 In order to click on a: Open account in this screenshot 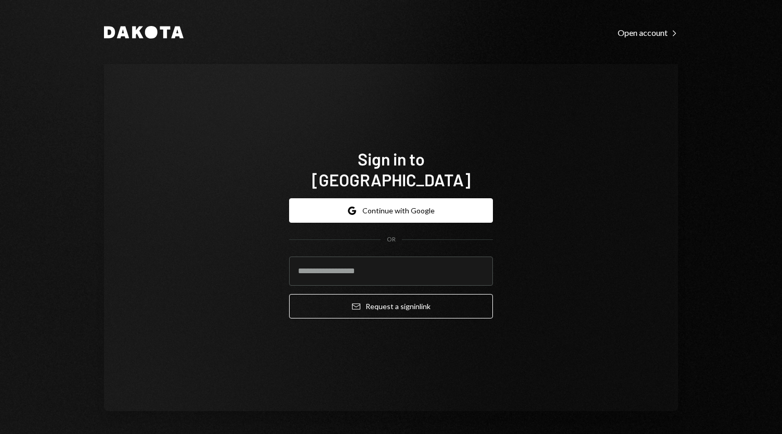, I will do `click(648, 32)`.